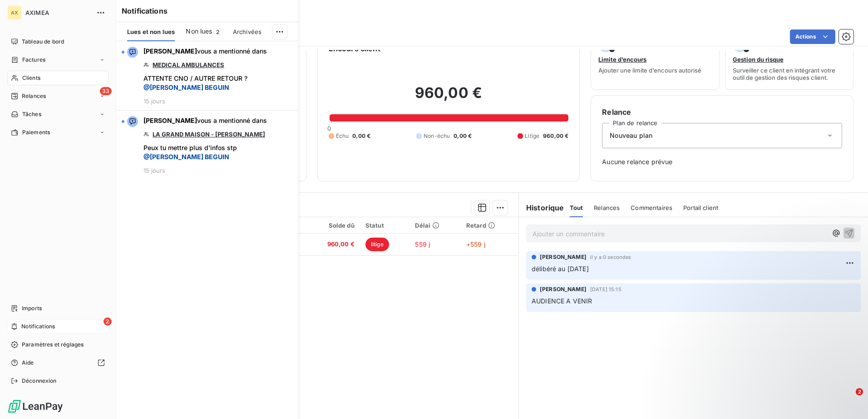  Describe the element at coordinates (789, 61) in the screenshot. I see `button: Gestion du risqueSurveiller ce client en intégrant votre outil de gestion des risques client.` at that location.